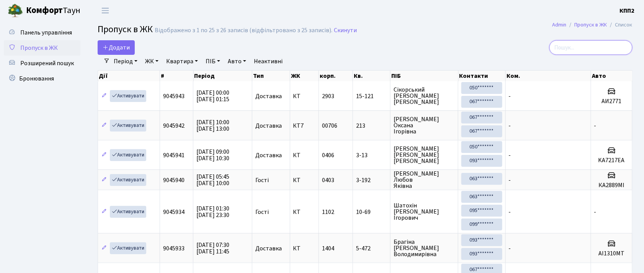  Describe the element at coordinates (53, 11) in the screenshot. I see `span: Таун` at that location.